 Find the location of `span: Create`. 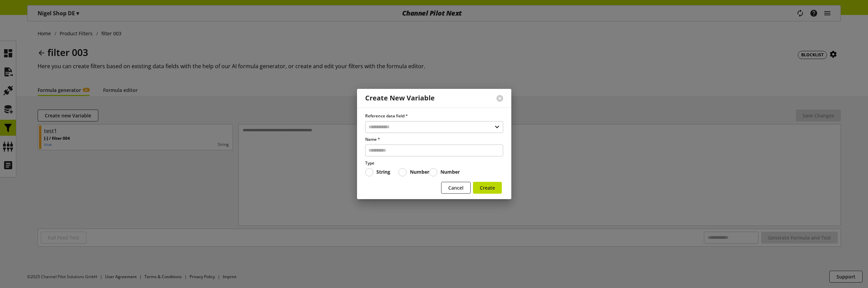

span: Create is located at coordinates (487, 188).